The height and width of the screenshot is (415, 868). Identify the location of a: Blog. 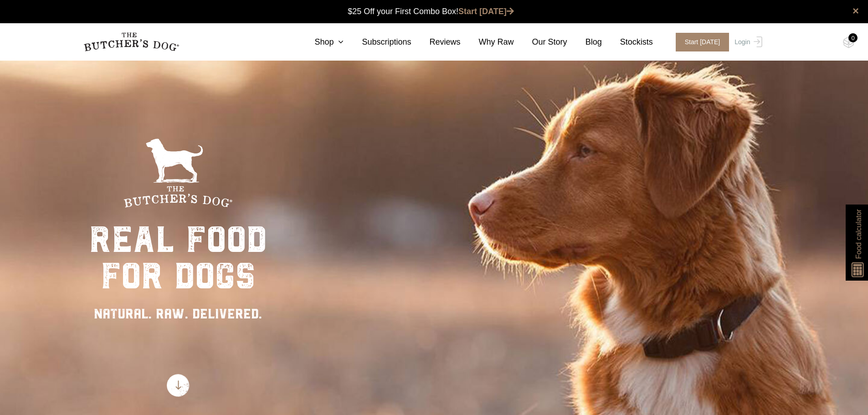
(585, 42).